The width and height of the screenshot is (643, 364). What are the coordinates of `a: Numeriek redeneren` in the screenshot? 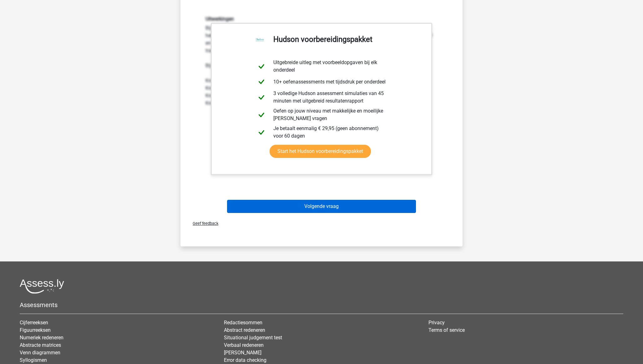 It's located at (42, 338).